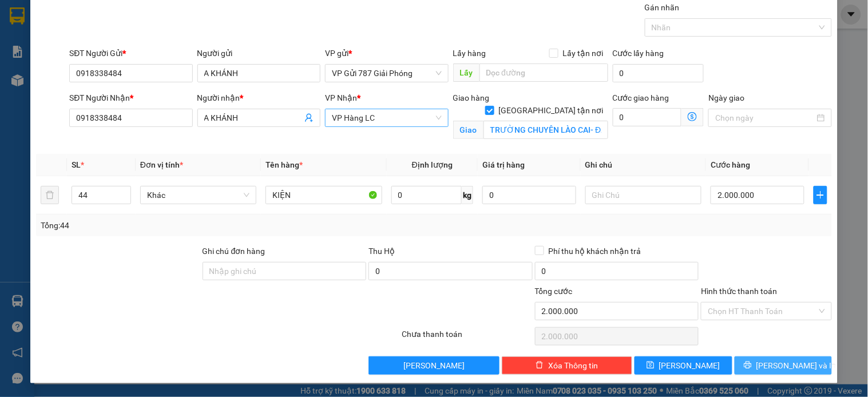 This screenshot has height=397, width=868. Describe the element at coordinates (554, 291) in the screenshot. I see `span: Tổng cước` at that location.